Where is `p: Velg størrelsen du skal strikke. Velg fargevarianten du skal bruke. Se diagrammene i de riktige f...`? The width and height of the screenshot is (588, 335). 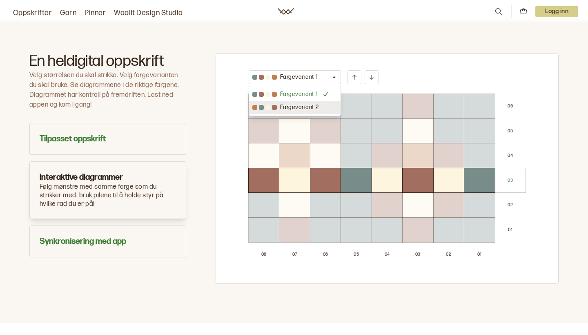
p: Velg størrelsen du skal strikke. Velg fargevarianten du skal bruke. Se diagrammene i de riktige f... is located at coordinates (108, 90).